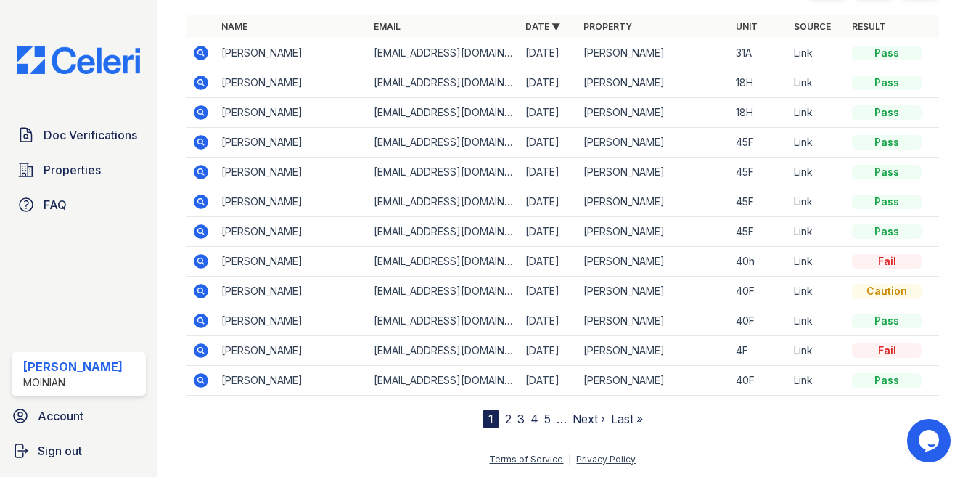  Describe the element at coordinates (59, 450) in the screenshot. I see `span: Sign out` at that location.